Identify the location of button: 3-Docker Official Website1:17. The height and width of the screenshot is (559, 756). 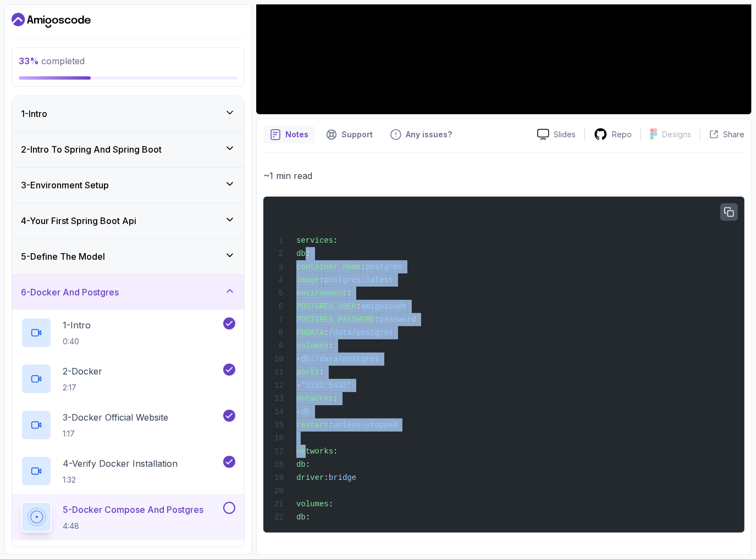
(128, 425).